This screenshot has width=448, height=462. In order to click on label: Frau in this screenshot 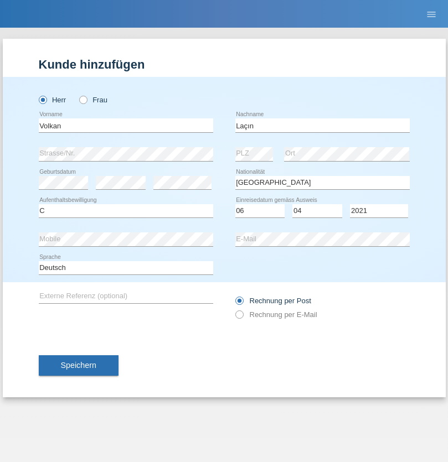, I will do `click(93, 100)`.